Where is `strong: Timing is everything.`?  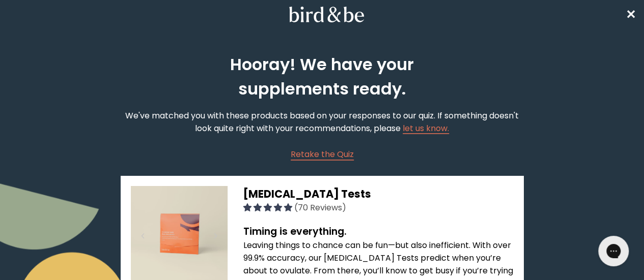 strong: Timing is everything. is located at coordinates (294, 232).